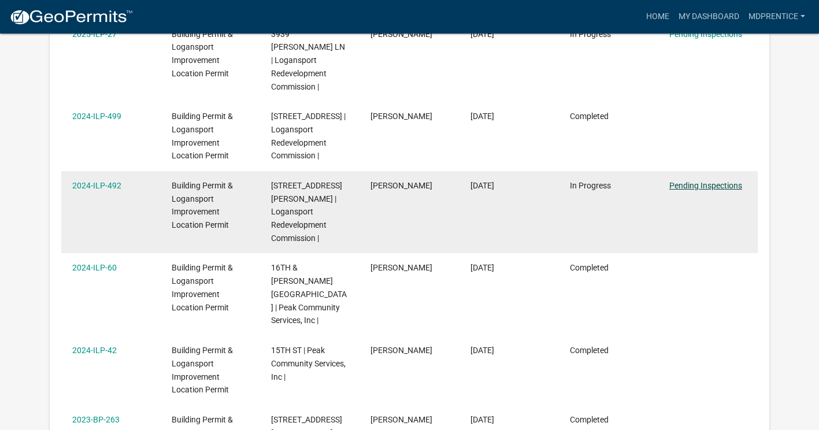 This screenshot has height=430, width=819. Describe the element at coordinates (96, 420) in the screenshot. I see `a: 2023-BP-263` at that location.